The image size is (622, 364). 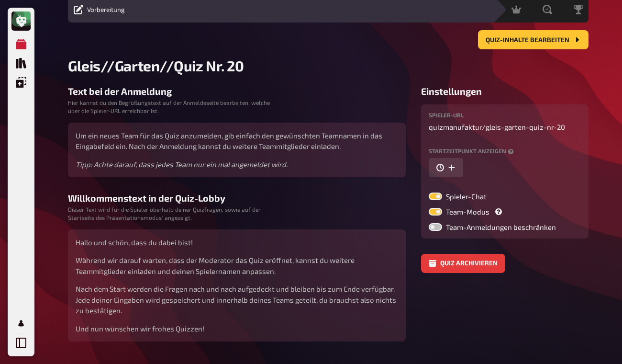 What do you see at coordinates (237, 265) in the screenshot?
I see `p: Während wir darauf warten, dass der Moderator das Quiz eröffnet, kannst du weitere Teammitglieder...` at bounding box center [237, 265].